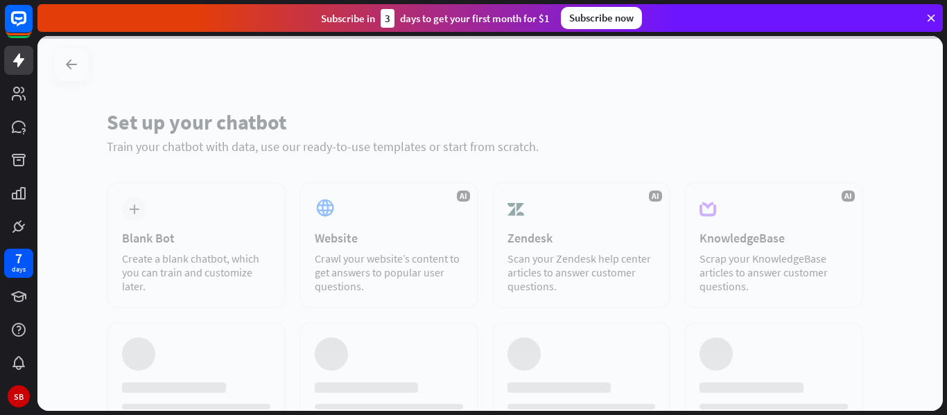 The width and height of the screenshot is (947, 415). I want to click on div: 7, so click(19, 259).